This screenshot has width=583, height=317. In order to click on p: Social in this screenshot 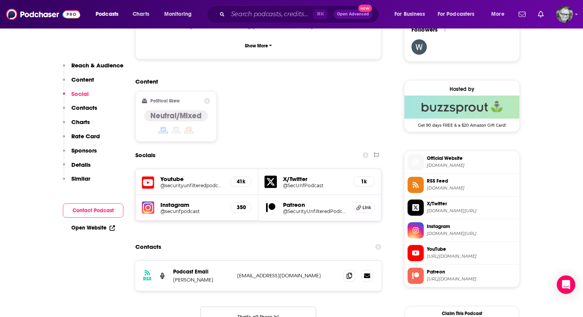, I will do `click(80, 94)`.